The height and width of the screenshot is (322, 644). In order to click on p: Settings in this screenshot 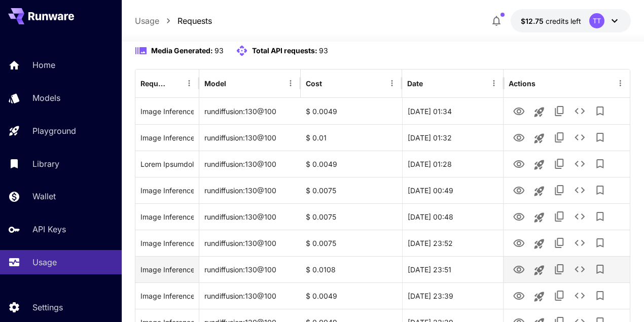, I will do `click(48, 308)`.